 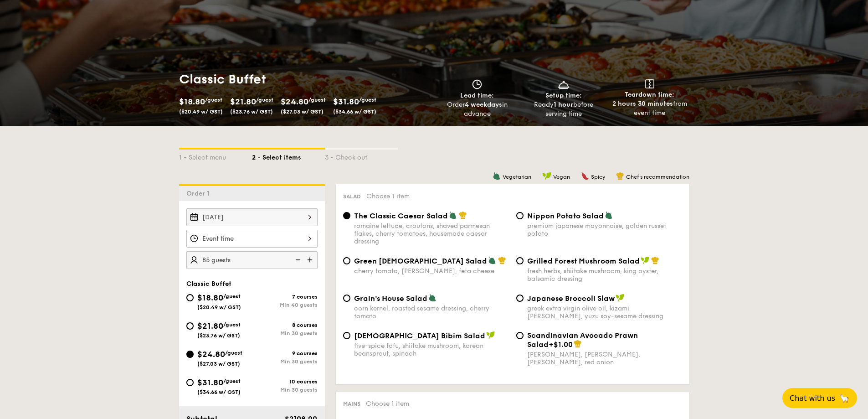 What do you see at coordinates (564, 84) in the screenshot?
I see `img: icon-dish.430c3a2e.svg` at bounding box center [564, 84].